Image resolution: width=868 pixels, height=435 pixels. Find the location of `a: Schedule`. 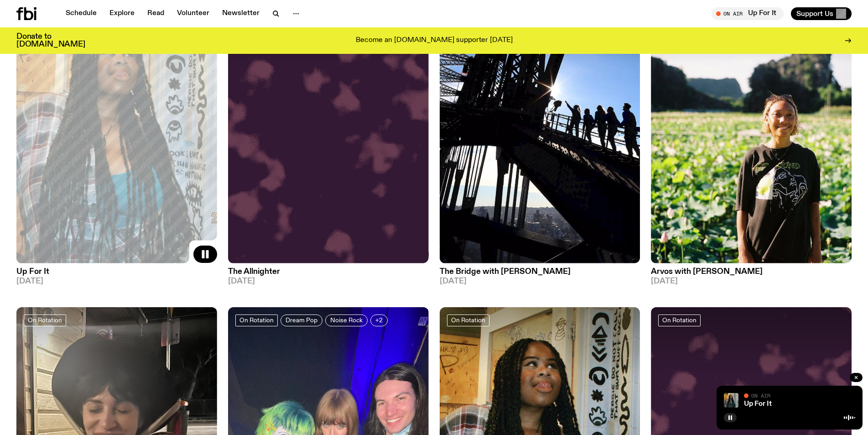

a: Schedule is located at coordinates (81, 13).